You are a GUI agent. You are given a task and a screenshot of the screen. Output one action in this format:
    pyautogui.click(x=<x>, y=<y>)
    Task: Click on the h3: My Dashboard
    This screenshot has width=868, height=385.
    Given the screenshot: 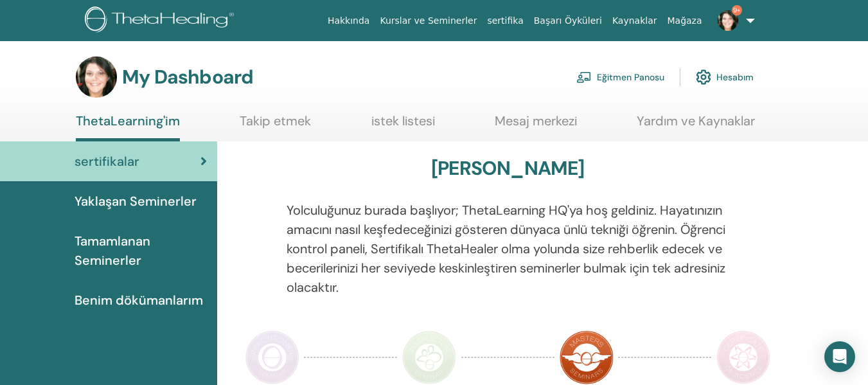 What is the action you would take?
    pyautogui.click(x=188, y=77)
    